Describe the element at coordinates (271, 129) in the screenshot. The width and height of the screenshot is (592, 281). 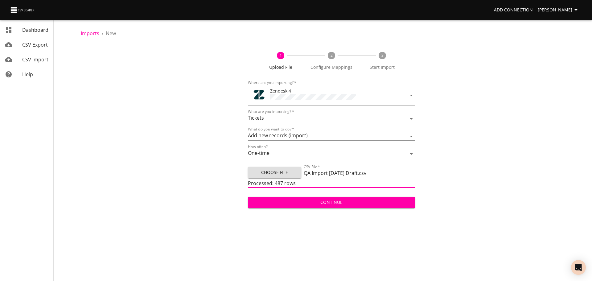
I see `label: What do you want to do?` at that location.